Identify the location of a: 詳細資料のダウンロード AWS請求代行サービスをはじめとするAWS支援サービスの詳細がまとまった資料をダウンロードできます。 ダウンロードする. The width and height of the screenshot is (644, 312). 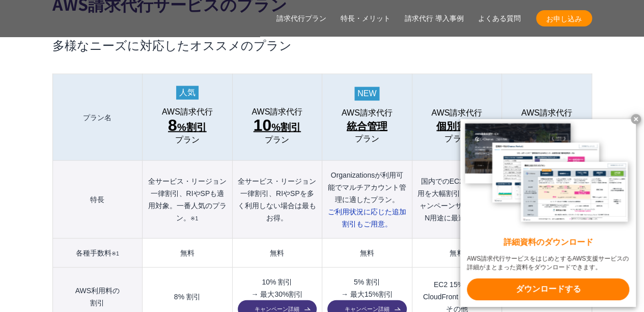
(548, 213).